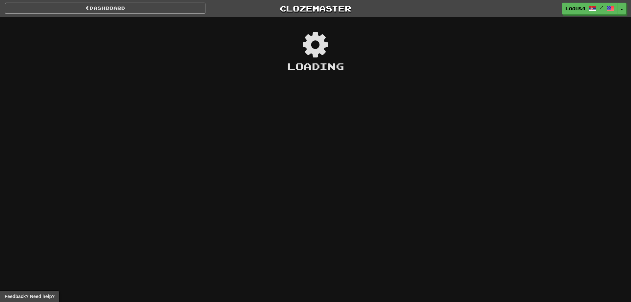  Describe the element at coordinates (316, 8) in the screenshot. I see `a: Clozemaster` at that location.